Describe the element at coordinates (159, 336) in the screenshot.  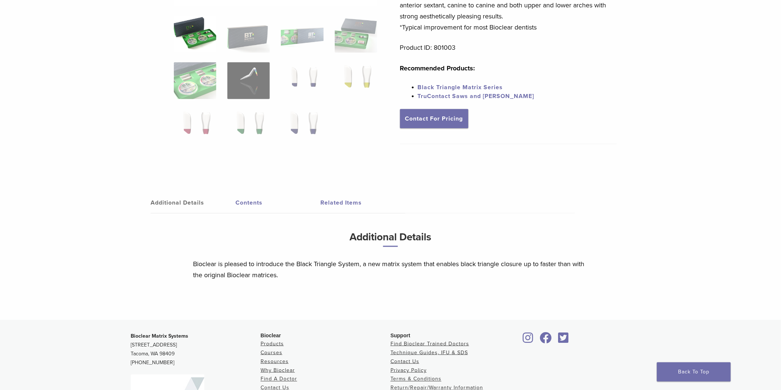
I see `strong: Bioclear Matrix Systems` at that location.